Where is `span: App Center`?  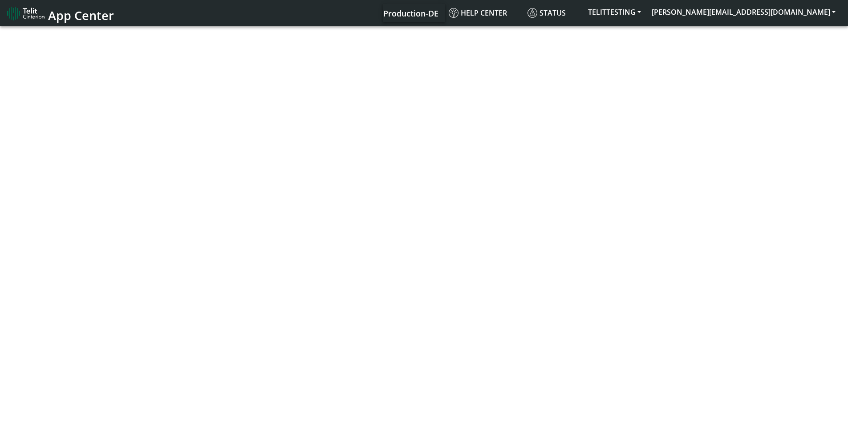
span: App Center is located at coordinates (81, 15).